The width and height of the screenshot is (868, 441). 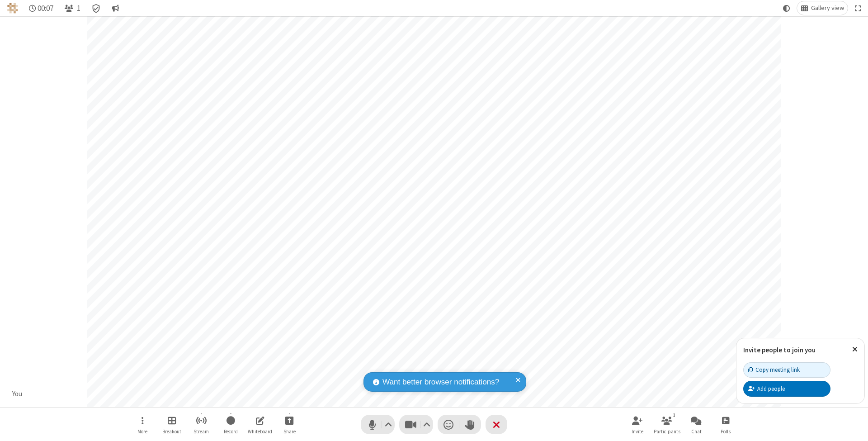 What do you see at coordinates (674, 415) in the screenshot?
I see `div: 1` at bounding box center [674, 415].